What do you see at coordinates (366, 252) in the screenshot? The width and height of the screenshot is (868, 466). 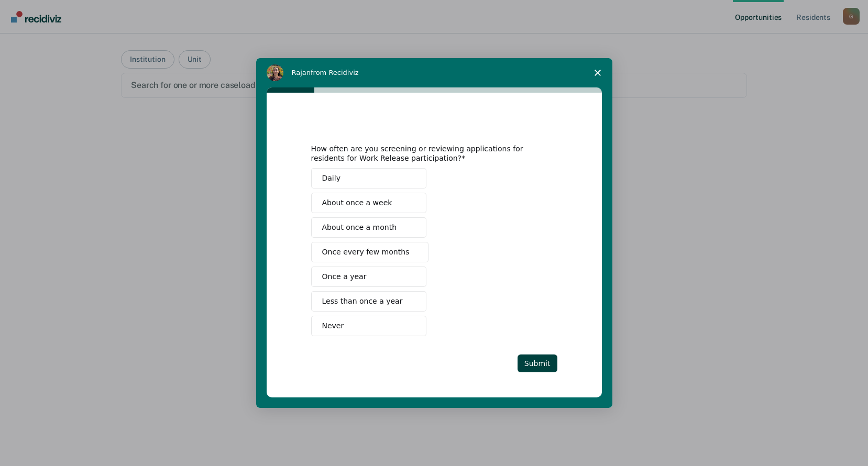 I see `span: Once every few months` at bounding box center [366, 252].